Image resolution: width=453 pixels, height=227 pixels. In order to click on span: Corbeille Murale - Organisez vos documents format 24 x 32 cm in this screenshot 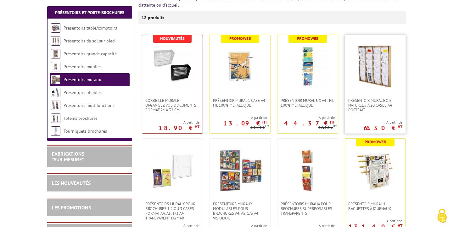, I will do `click(172, 105)`.